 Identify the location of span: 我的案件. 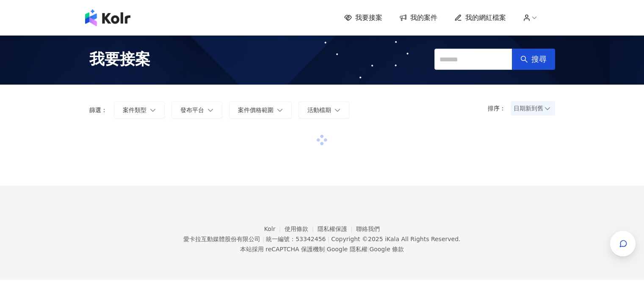
(424, 17).